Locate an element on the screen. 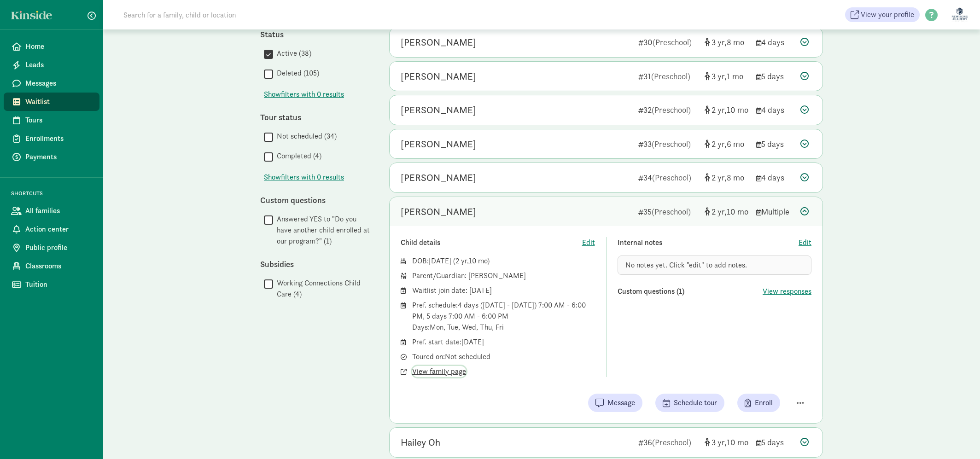 The image size is (980, 459). button: View responses is located at coordinates (786, 291).